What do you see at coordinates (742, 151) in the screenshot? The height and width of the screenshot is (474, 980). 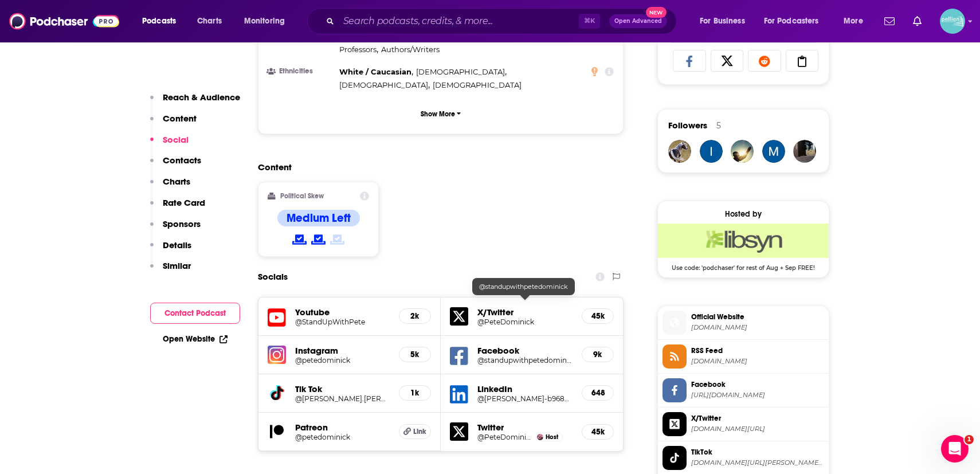 I see `img: Manny2022` at bounding box center [742, 151].